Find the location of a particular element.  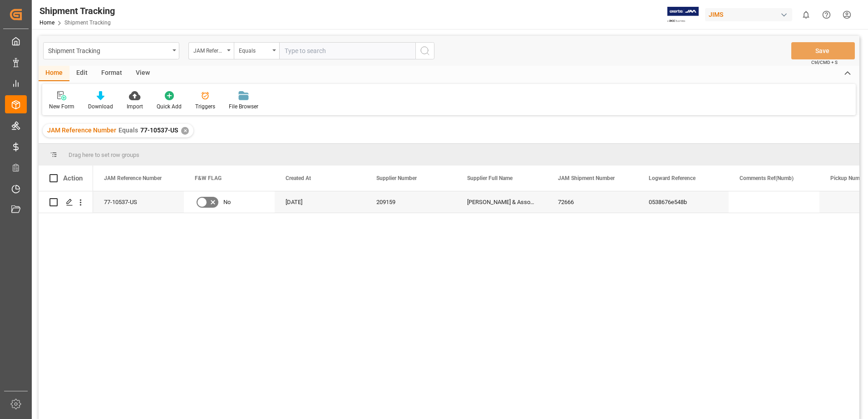

button: JIMS is located at coordinates (750, 14).